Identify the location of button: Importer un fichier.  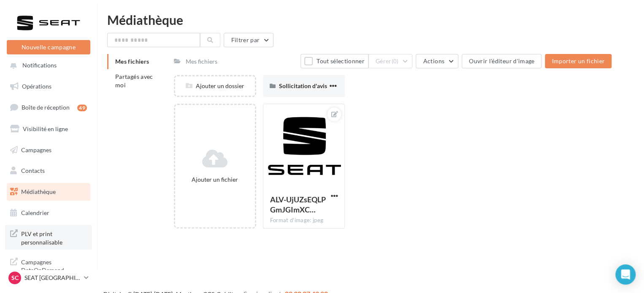
(578, 61).